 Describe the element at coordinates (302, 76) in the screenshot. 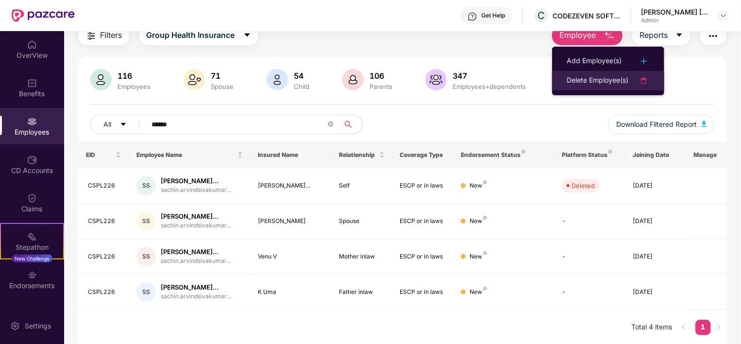

I see `div: 54` at that location.